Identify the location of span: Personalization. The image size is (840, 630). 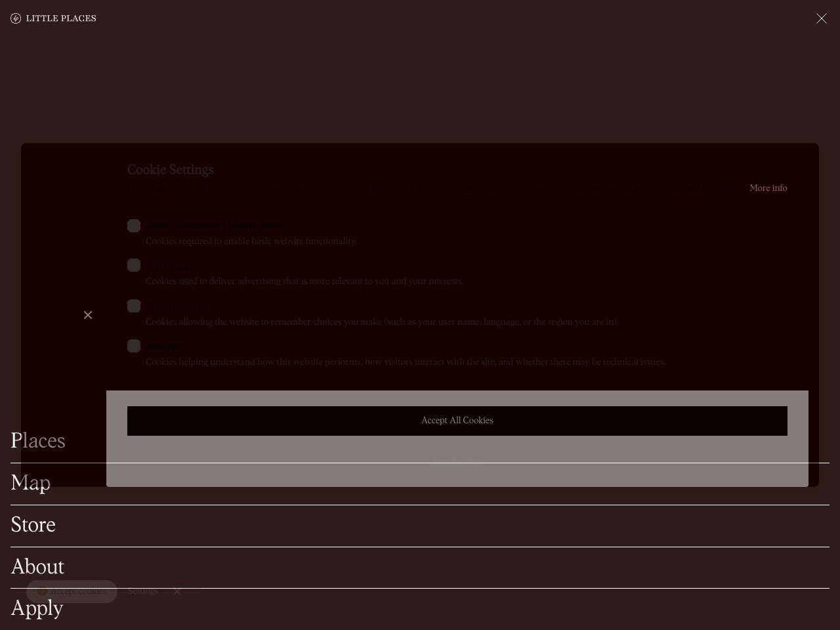
(178, 306).